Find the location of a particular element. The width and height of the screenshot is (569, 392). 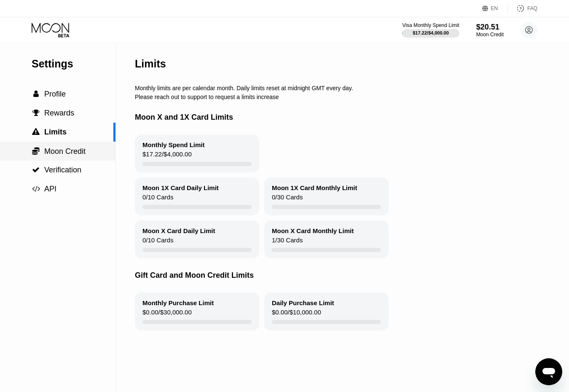

span: Limits is located at coordinates (55, 132).